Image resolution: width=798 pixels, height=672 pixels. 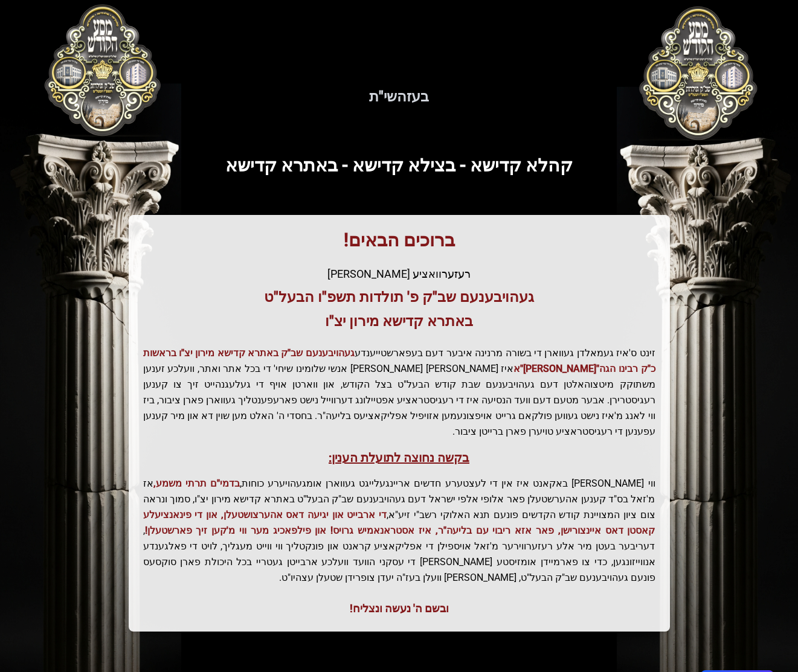 What do you see at coordinates (399, 522) in the screenshot?
I see `span: די ארבייט און יגיעה דאס אהערצושטעלן, און די פינאנציעלע קאסטן דאס איינצורישן, פאר אזא ריבוי עם בלי...` at bounding box center [399, 522].